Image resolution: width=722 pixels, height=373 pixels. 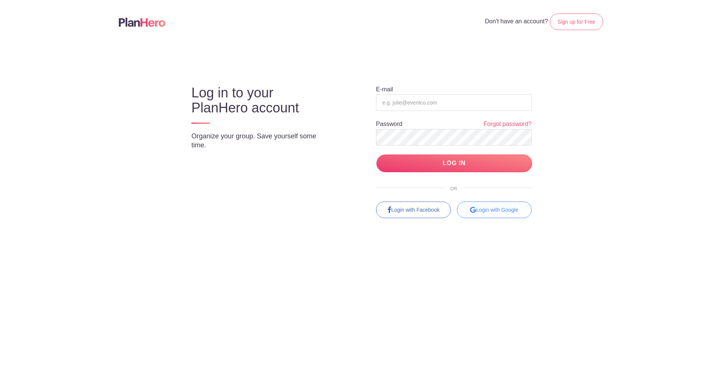 What do you see at coordinates (454, 189) in the screenshot?
I see `span: OR` at bounding box center [454, 189].